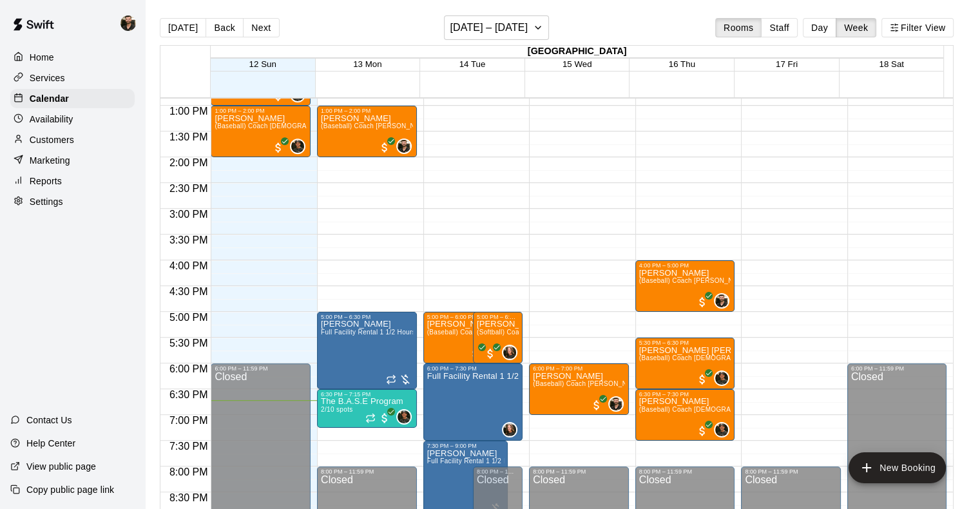 This screenshot has height=509, width=980. I want to click on div: 6:30 PM – 7:30 PM: Desmond Sweeney, so click(685, 414).